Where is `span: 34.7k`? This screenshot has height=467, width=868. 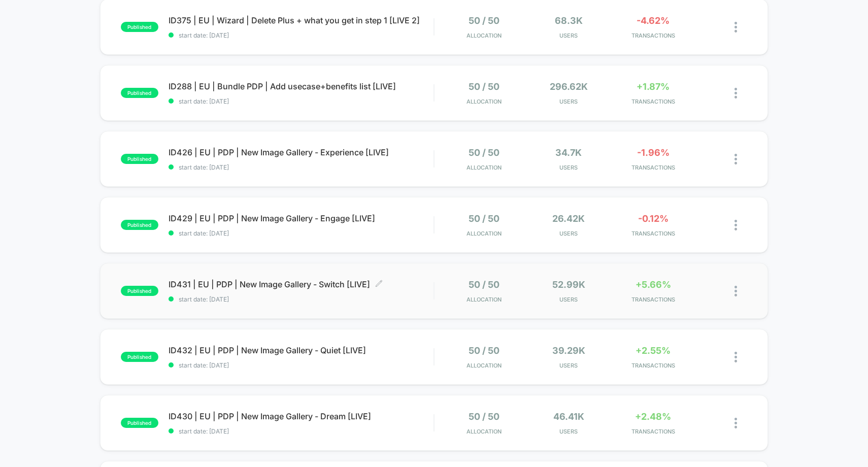
span: 34.7k is located at coordinates (569, 152).